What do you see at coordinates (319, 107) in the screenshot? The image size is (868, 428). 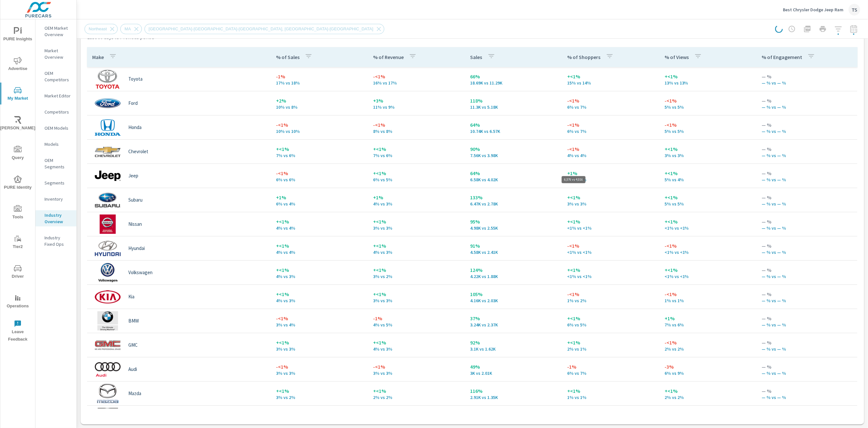 I see `p: 10% vs 8%` at bounding box center [319, 107].